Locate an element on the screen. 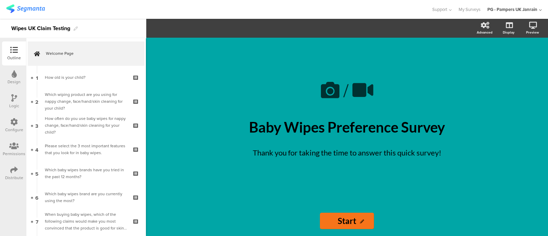 The image size is (548, 236). div: Wipes UK Claim Testing is located at coordinates (41, 28).